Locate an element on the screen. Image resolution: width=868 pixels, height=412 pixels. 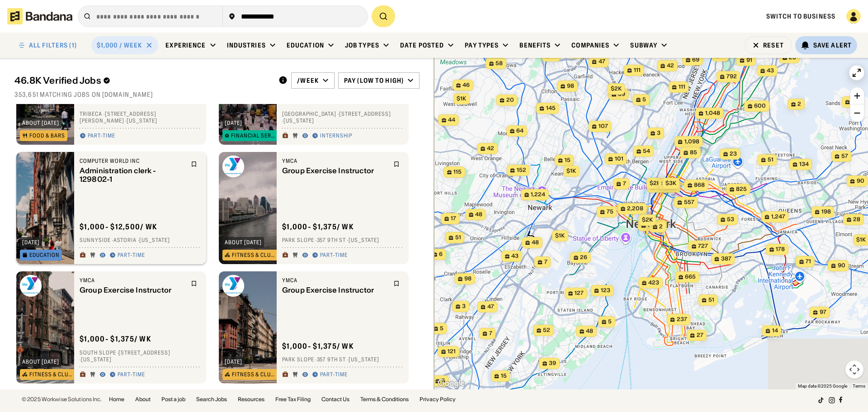
span: 52 is located at coordinates (546, 330).